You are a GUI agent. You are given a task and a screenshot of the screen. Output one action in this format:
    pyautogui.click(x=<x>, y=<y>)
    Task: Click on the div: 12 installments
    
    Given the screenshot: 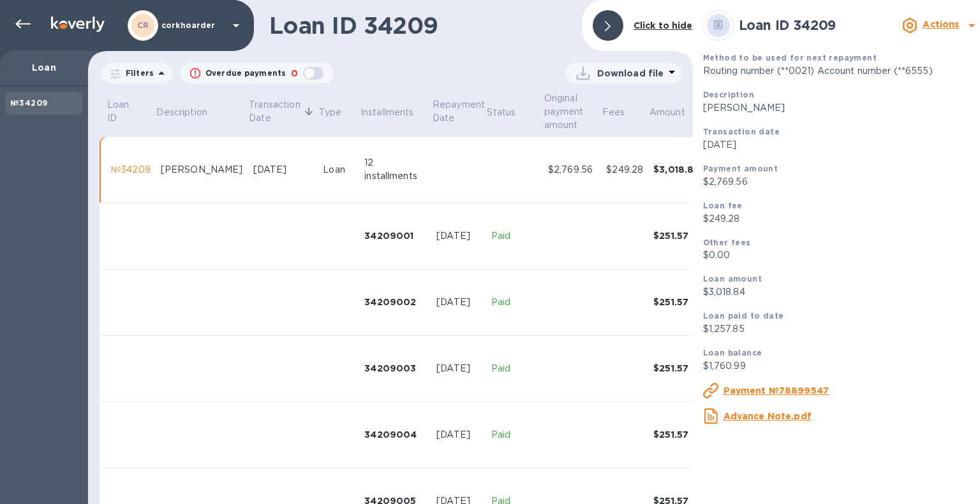 What is the action you would take?
    pyautogui.click(x=395, y=170)
    